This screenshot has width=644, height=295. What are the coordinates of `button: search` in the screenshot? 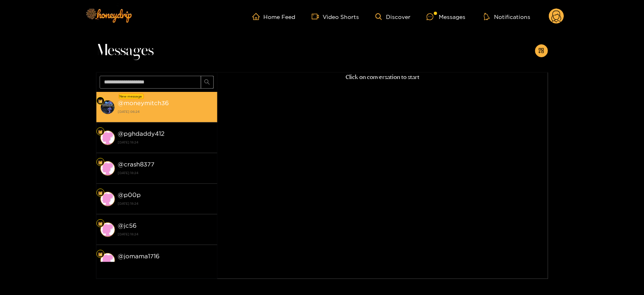 It's located at (207, 82).